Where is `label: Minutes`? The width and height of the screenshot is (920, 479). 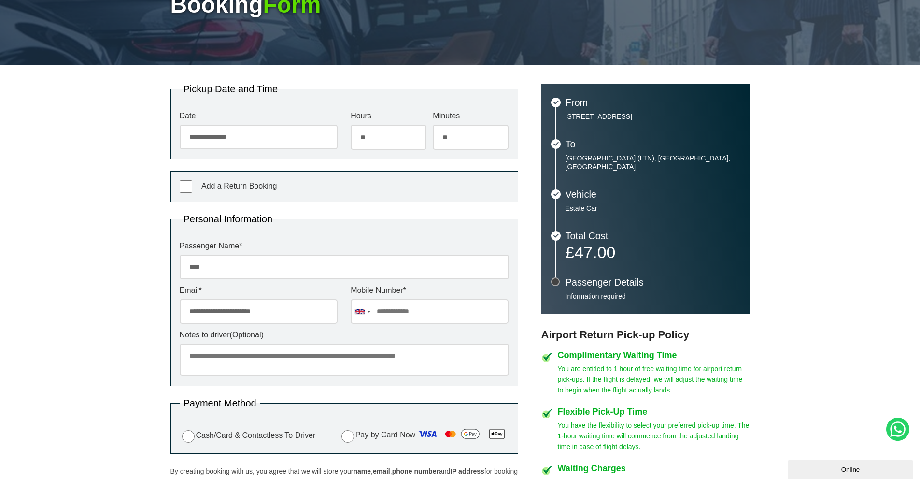 label: Minutes is located at coordinates (470, 116).